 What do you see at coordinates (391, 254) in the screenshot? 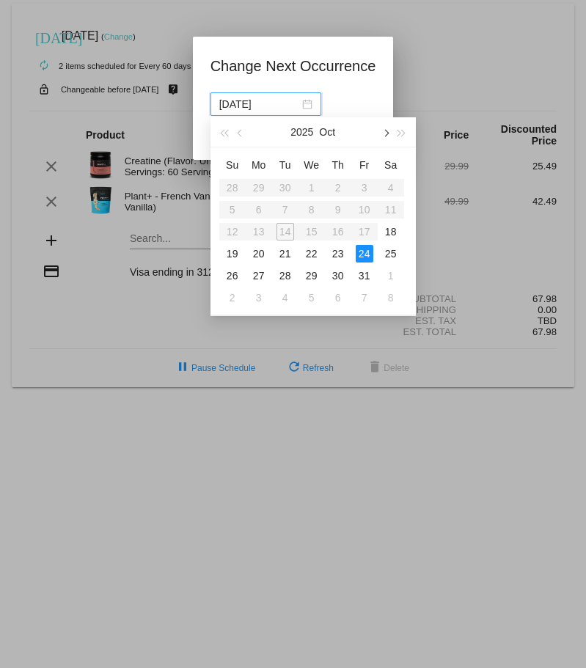
I see `td: 10/25/2025` at bounding box center [391, 254].